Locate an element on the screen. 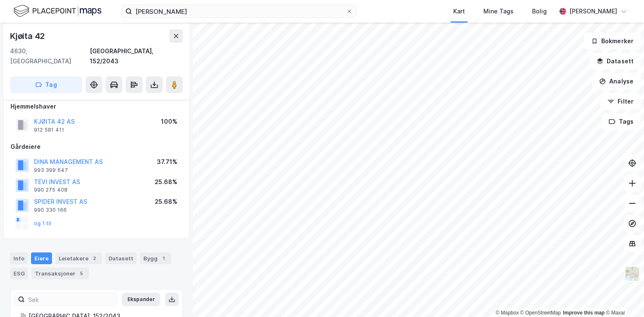 Image resolution: width=644 pixels, height=317 pixels. button: Ekspander is located at coordinates (141, 299).